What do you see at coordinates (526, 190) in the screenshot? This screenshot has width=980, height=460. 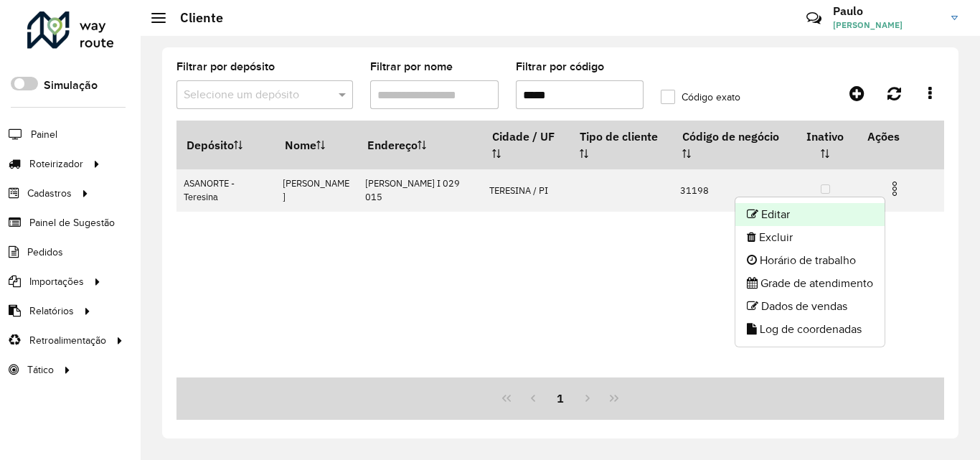 I see `td: TERESINA / PI` at bounding box center [526, 190].